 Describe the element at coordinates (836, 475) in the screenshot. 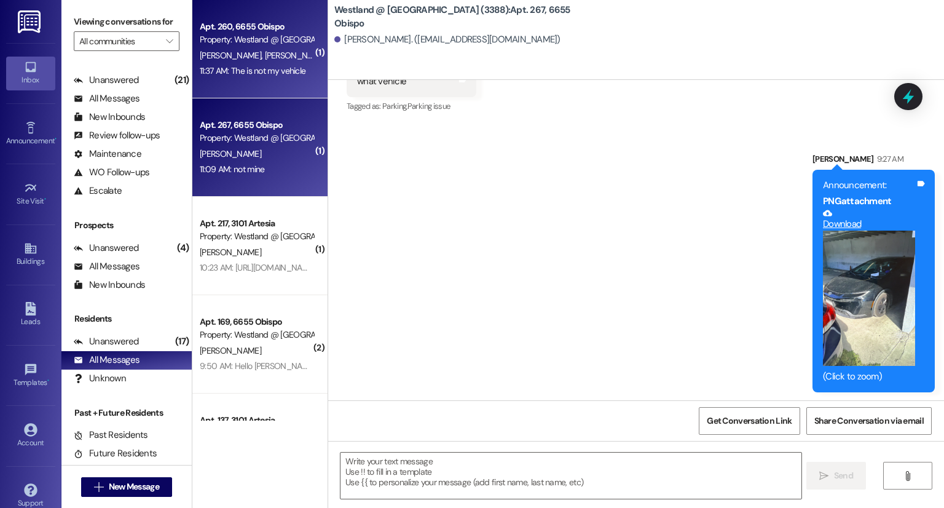

I see `button: Send` at that location.